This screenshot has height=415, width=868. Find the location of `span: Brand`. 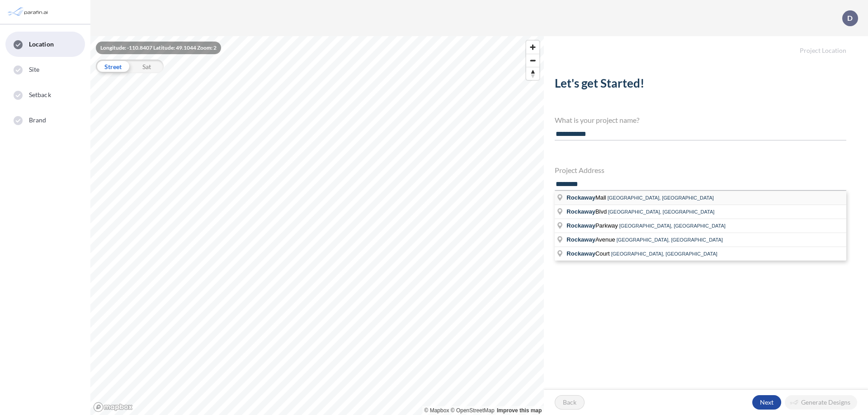

span: Brand is located at coordinates (37, 120).